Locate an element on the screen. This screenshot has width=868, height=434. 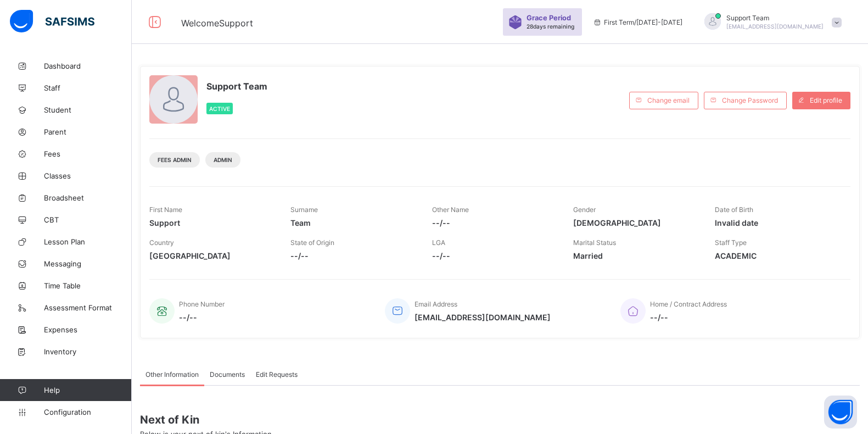
span: CBT is located at coordinates (88, 220).